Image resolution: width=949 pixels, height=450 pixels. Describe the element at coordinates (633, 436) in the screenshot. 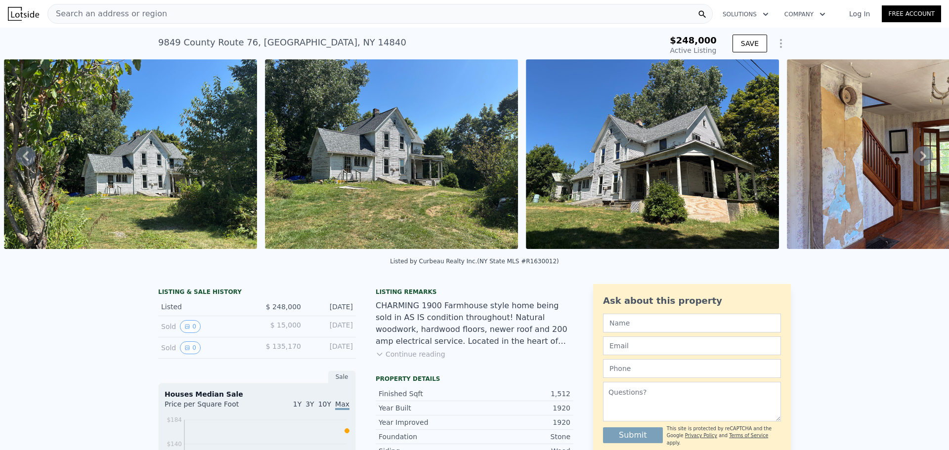

I see `button: Submit` at that location.